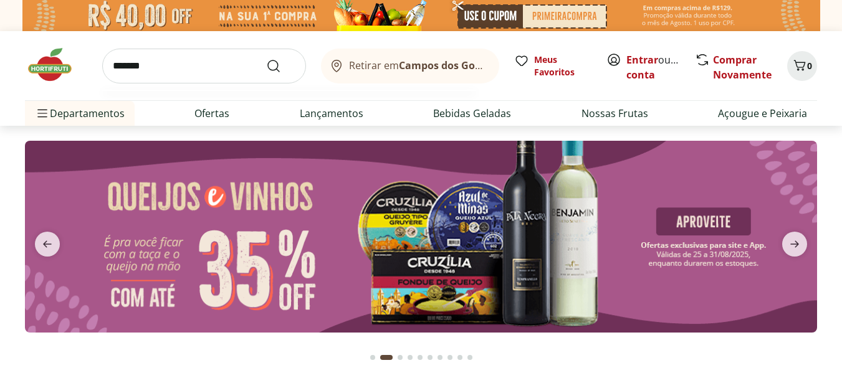 This screenshot has width=842, height=373. I want to click on button: Go to page 3 from fs-carousel, so click(400, 358).